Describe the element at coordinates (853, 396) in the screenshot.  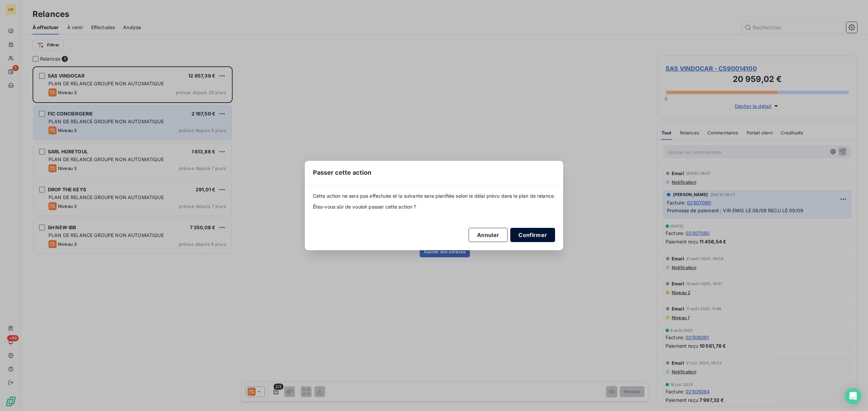
I see `div: Open Intercom Messenger` at that location.